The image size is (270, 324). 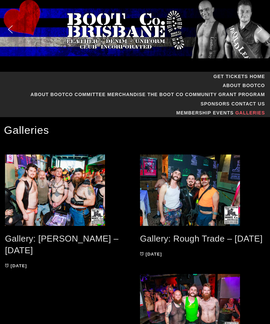 I want to click on div: next arrow, so click(x=260, y=29).